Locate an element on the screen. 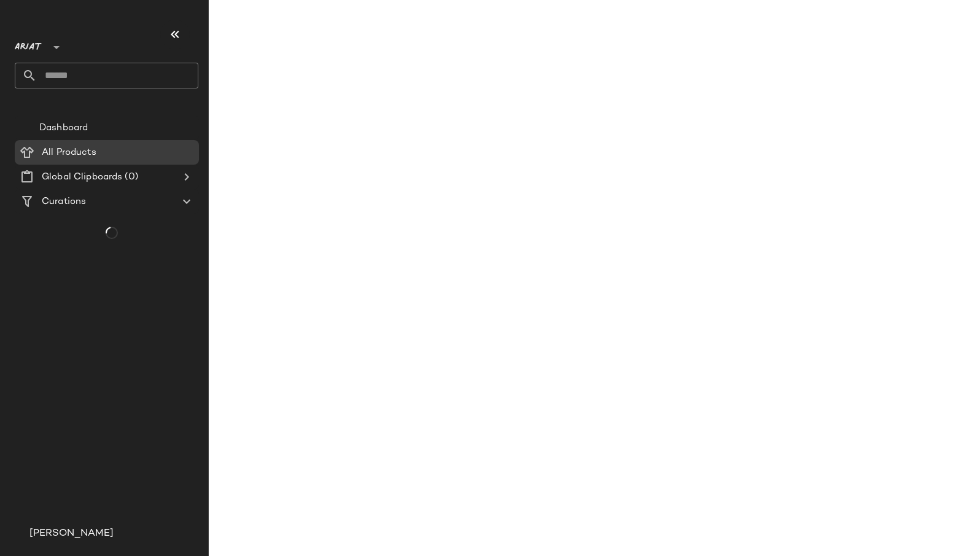 Image resolution: width=980 pixels, height=556 pixels. span: Curations is located at coordinates (64, 201).